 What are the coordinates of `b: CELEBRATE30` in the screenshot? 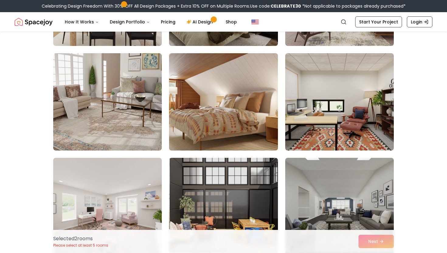 It's located at (286, 6).